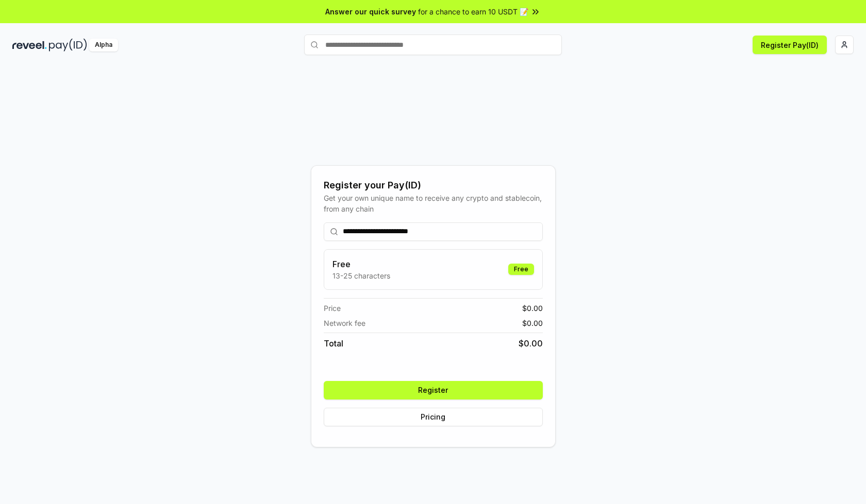 Image resolution: width=866 pixels, height=504 pixels. I want to click on div: Get your own unique name to receive any crypto and stablecoin, from any chain, so click(433, 204).